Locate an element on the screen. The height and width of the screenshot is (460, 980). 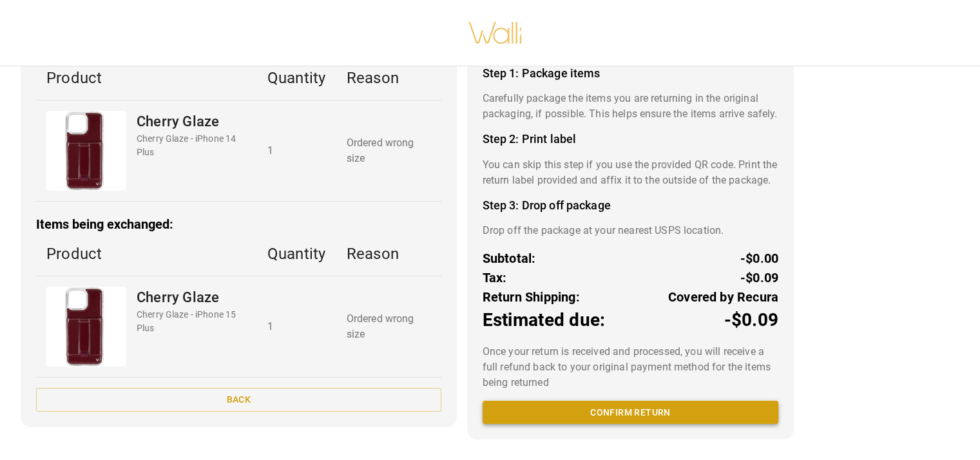
p: Cherry Glaze - iPhone 15 Plus is located at coordinates (191, 322).